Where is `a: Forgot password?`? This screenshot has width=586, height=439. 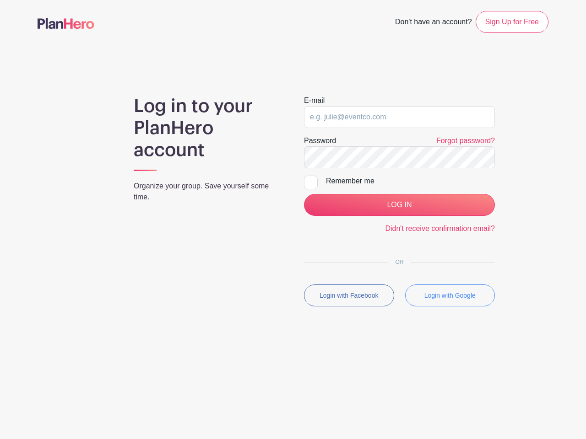
a: Forgot password? is located at coordinates (465, 140).